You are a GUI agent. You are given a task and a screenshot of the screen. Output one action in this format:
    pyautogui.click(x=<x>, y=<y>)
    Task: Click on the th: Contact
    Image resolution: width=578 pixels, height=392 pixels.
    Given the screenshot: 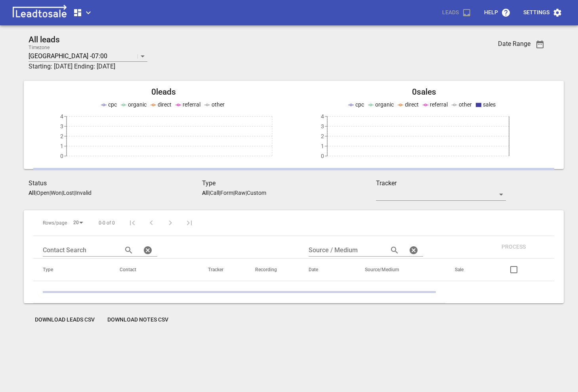 What is the action you would take?
    pyautogui.click(x=154, y=270)
    